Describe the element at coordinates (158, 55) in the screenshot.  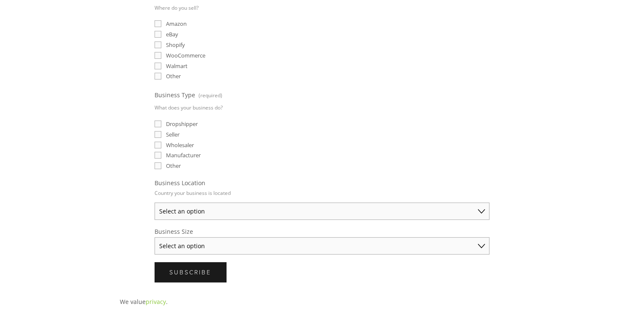
I see `input: WooCommerce` at that location.